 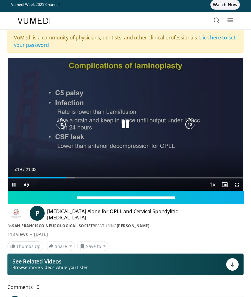 I want to click on div: By FEATURING, so click(x=126, y=226).